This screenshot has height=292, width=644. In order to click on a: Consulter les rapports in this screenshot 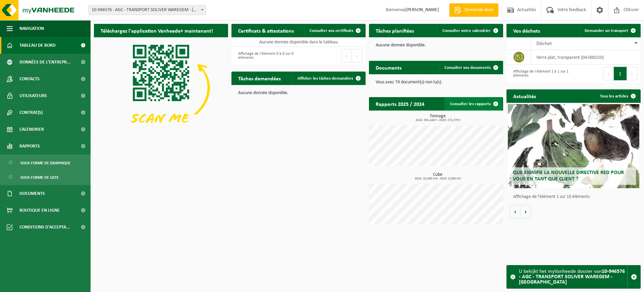, I will do `click(474, 104)`.